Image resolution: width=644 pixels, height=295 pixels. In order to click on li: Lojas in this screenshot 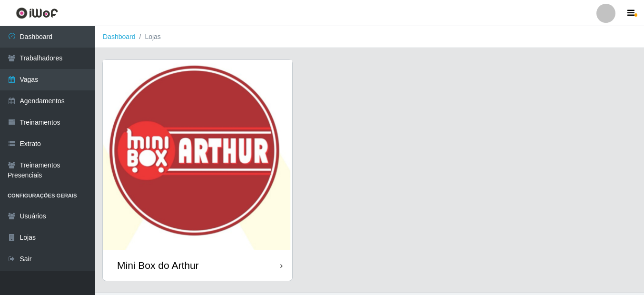, I will do `click(148, 36)`.